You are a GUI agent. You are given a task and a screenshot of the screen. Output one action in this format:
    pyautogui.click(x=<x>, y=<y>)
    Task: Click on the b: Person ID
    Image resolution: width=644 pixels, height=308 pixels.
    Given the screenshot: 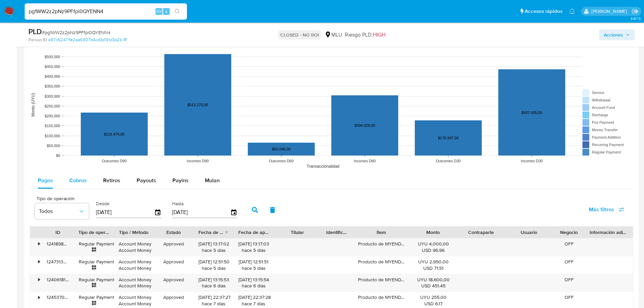 What is the action you would take?
    pyautogui.click(x=37, y=40)
    